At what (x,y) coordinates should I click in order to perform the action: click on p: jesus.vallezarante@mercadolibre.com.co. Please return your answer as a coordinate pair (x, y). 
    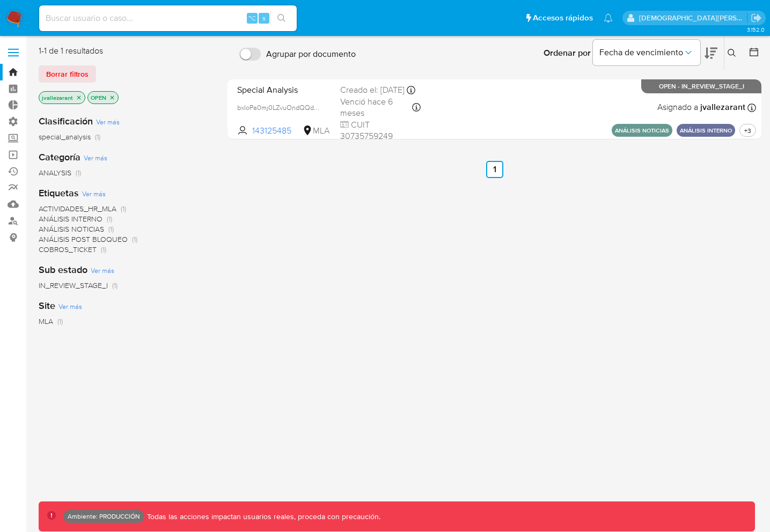
    Looking at the image, I should click on (693, 18).